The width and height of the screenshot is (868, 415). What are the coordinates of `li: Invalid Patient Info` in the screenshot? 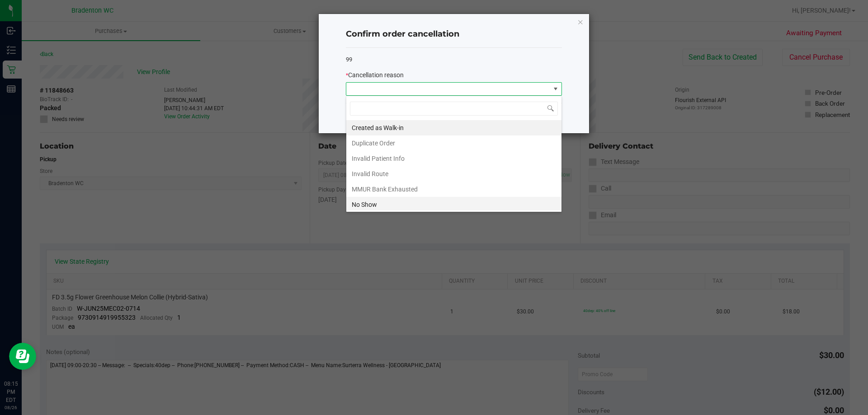 It's located at (454, 158).